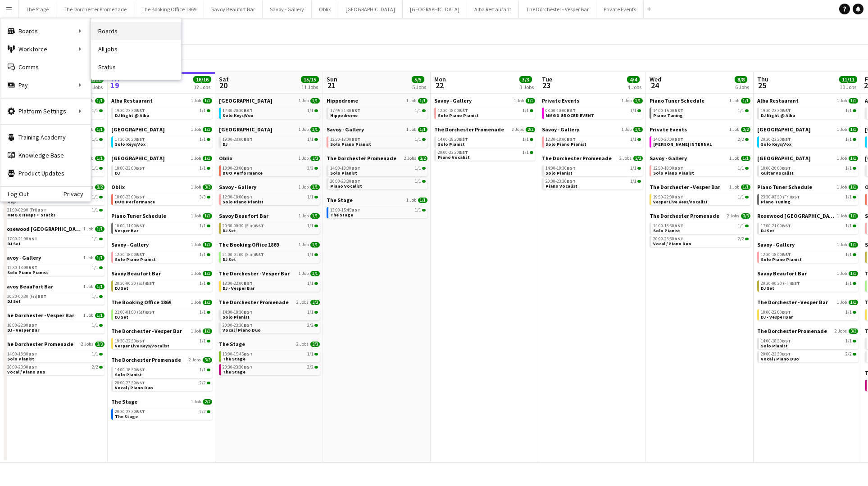 The height and width of the screenshot is (486, 868). Describe the element at coordinates (561, 111) in the screenshot. I see `span: 08:00-10:00` at that location.